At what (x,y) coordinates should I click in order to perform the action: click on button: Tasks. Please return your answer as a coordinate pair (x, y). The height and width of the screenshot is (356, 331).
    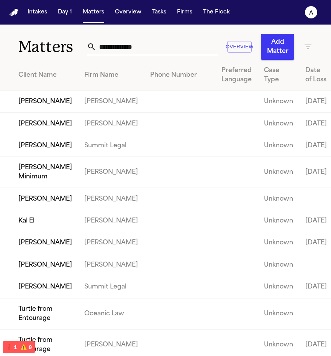
    Looking at the image, I should click on (159, 12).